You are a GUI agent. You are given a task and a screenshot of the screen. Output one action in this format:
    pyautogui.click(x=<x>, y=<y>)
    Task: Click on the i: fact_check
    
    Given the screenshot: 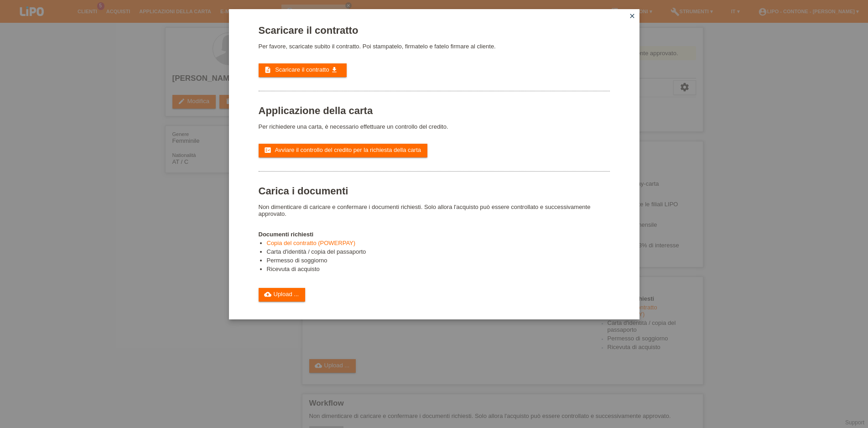 What is the action you would take?
    pyautogui.click(x=268, y=150)
    